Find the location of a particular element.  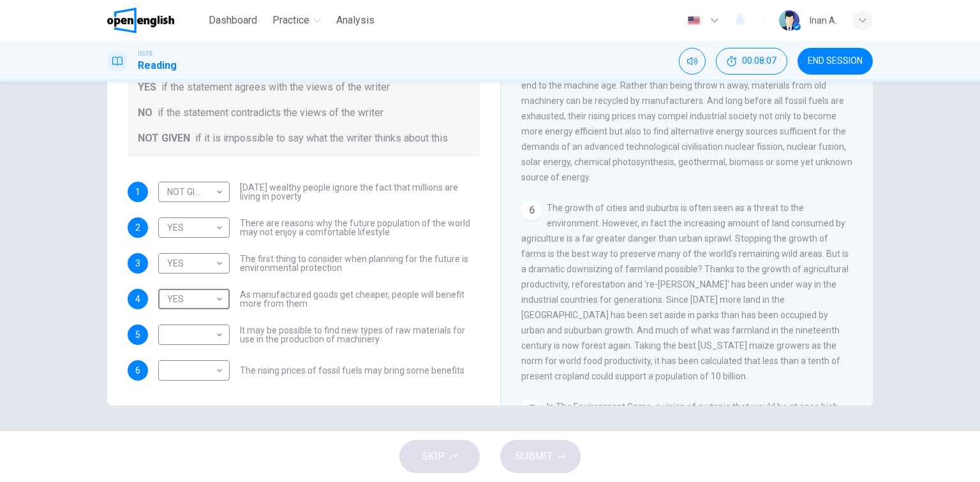

span: 6 is located at coordinates (138, 370).